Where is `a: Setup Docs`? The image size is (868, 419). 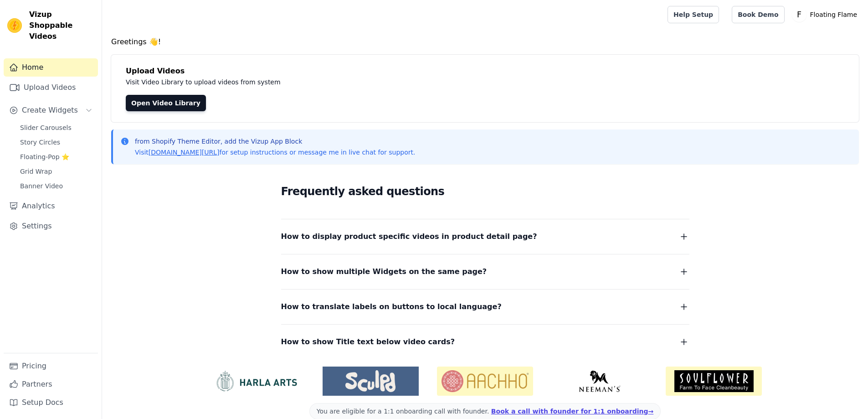
a: Setup Docs is located at coordinates (50, 402).